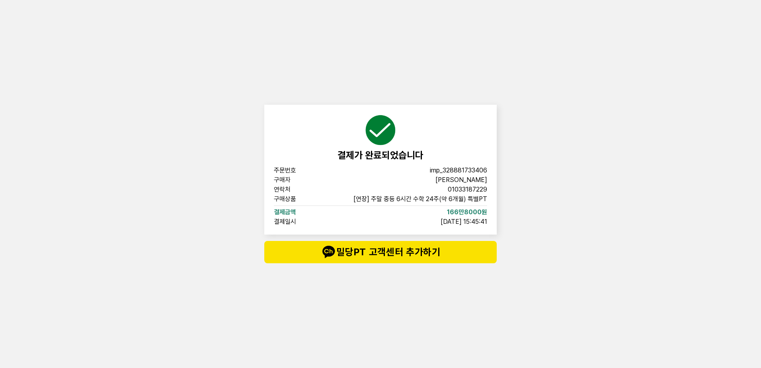  I want to click on span: 01033187229, so click(467, 189).